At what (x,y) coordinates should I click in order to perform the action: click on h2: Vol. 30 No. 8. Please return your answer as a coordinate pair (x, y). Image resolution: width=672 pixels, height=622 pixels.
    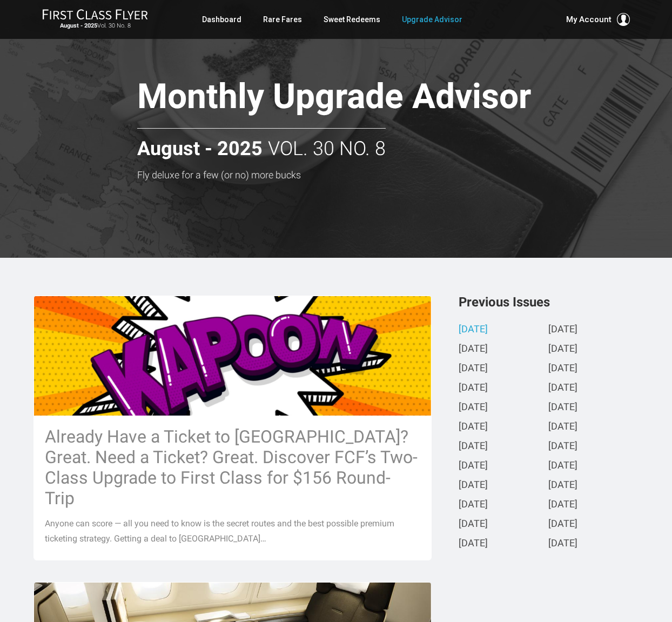
    Looking at the image, I should click on (262, 144).